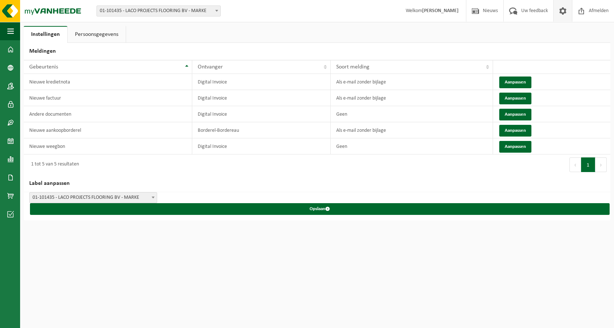 The image size is (614, 328). Describe the element at coordinates (320, 209) in the screenshot. I see `button: Opslaan` at that location.